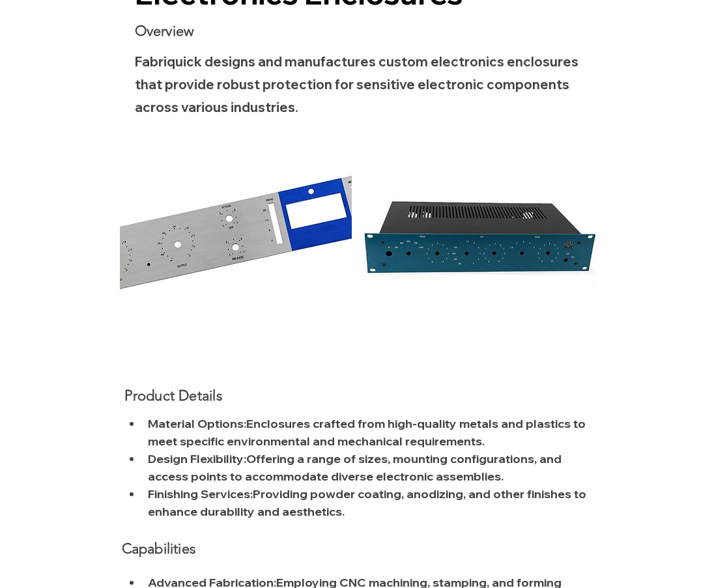  Describe the element at coordinates (164, 31) in the screenshot. I see `span: Overview` at that location.